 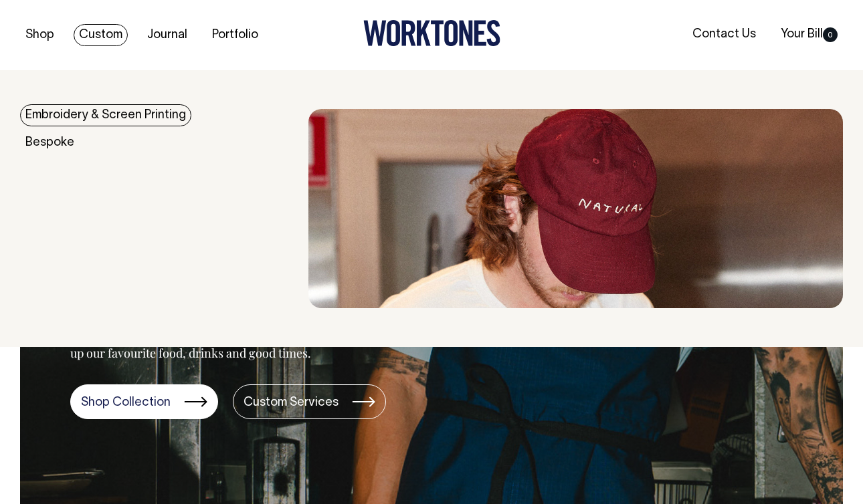 I want to click on a: Contact Us, so click(x=724, y=34).